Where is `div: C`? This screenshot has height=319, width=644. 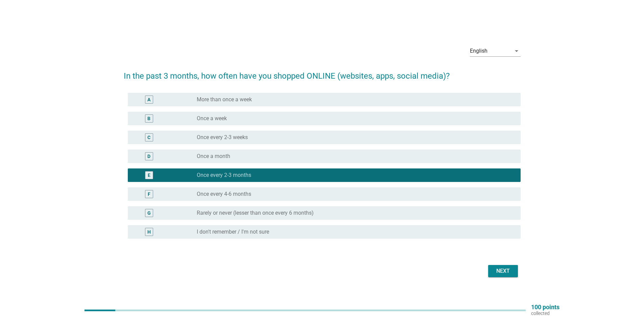
div: C is located at coordinates (149, 137).